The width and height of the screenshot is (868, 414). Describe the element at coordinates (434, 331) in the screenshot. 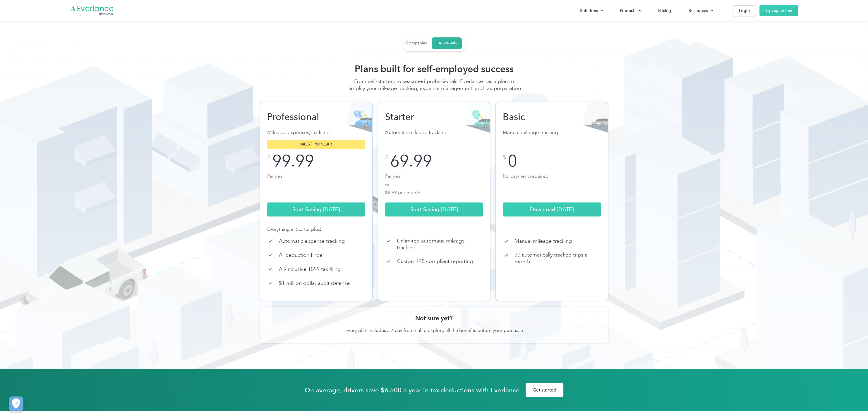

I see `p: Every plan includes a 7-day free trial to explore all the benefits before your purchase` at that location.